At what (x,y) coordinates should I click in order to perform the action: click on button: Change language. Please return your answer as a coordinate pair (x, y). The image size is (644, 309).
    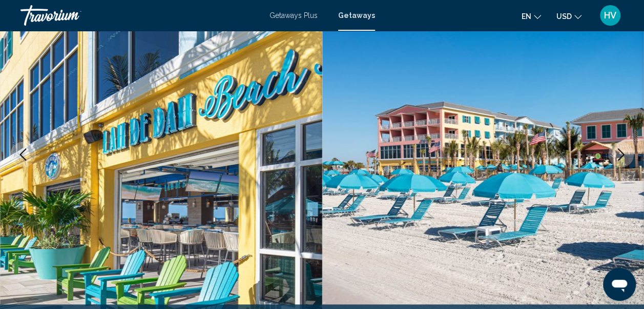
    Looking at the image, I should click on (531, 16).